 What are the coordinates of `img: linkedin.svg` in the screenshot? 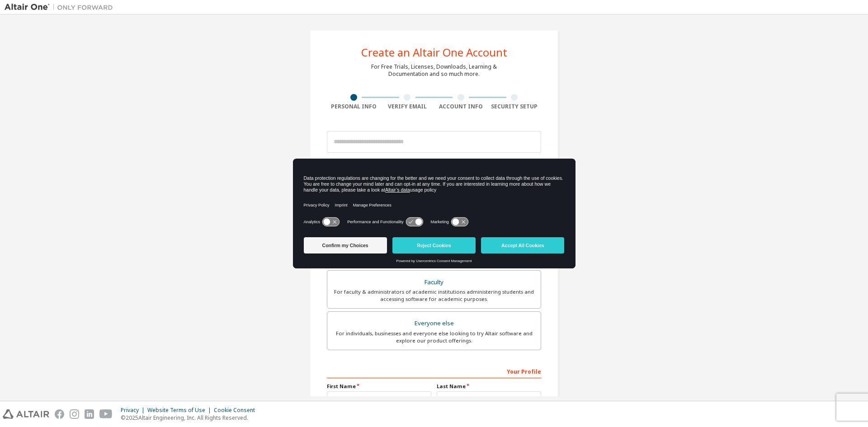 It's located at (89, 414).